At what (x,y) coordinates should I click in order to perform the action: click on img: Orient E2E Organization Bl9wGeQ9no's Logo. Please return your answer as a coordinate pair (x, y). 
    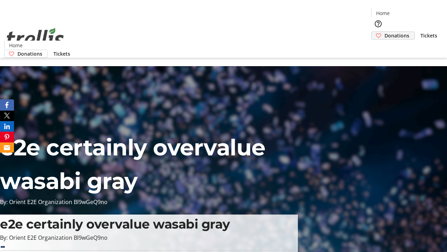
    Looking at the image, I should click on (35, 38).